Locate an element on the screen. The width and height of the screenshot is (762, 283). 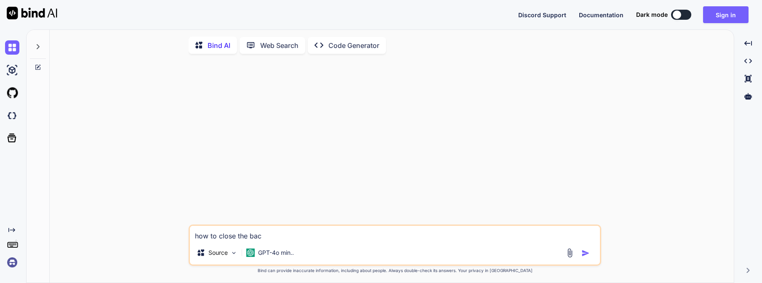
span: Discord Support is located at coordinates (542, 15).